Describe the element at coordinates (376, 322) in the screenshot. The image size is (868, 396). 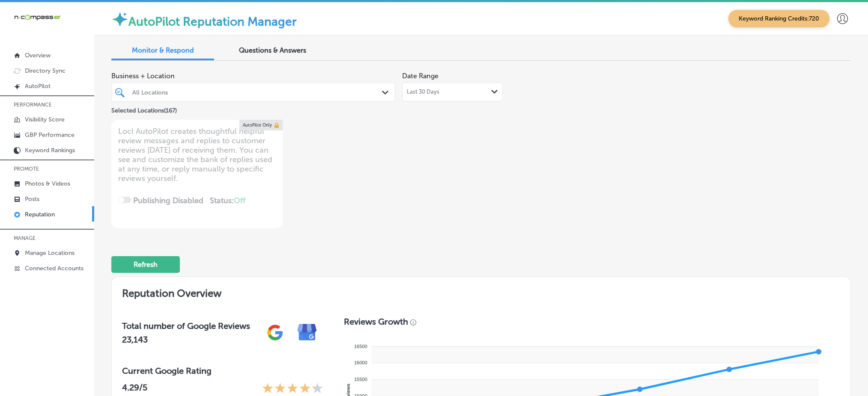
I see `h3: Reviews Growth` at that location.